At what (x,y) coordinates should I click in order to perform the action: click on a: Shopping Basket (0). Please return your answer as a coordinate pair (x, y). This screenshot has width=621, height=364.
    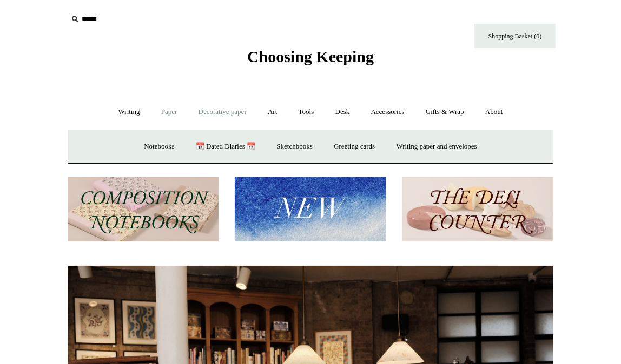
    Looking at the image, I should click on (515, 36).